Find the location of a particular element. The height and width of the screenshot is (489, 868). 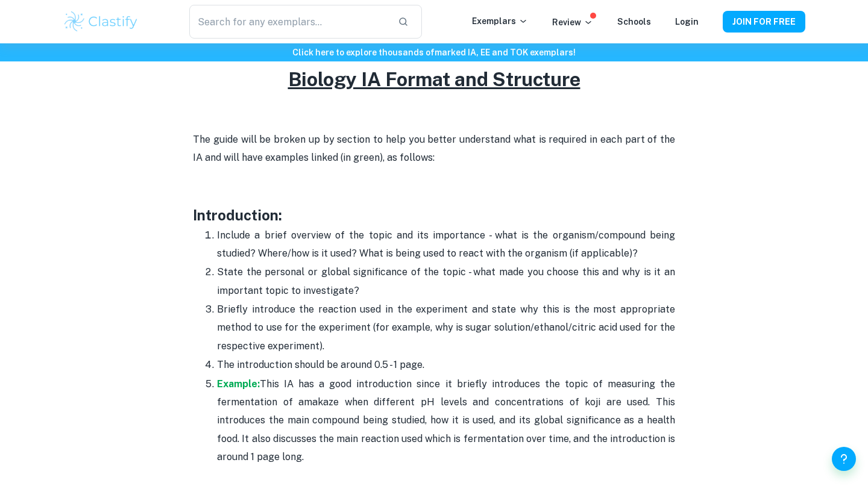

p: The introduction should be around 0.5 - 1 page. is located at coordinates (446, 365).